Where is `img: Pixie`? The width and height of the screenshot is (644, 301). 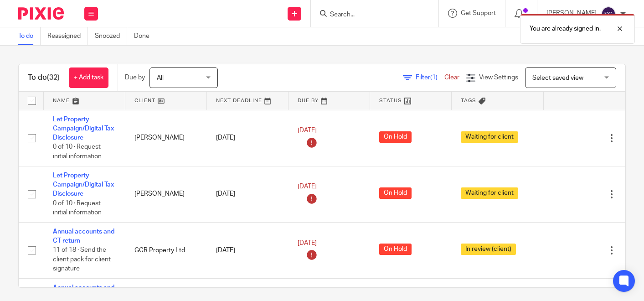
img: Pixie is located at coordinates (41, 14).